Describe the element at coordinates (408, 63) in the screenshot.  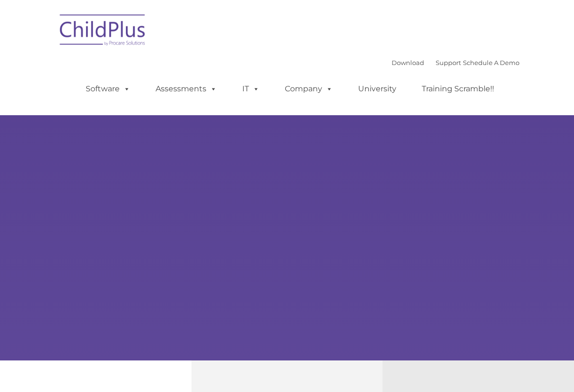
I see `a: Download` at that location.